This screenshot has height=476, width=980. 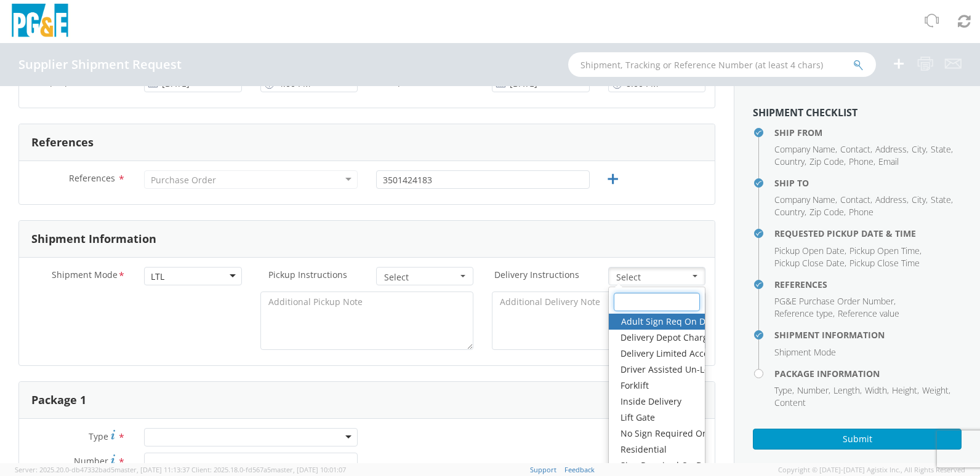 What do you see at coordinates (308, 275) in the screenshot?
I see `span: Pickup Instructions` at bounding box center [308, 275].